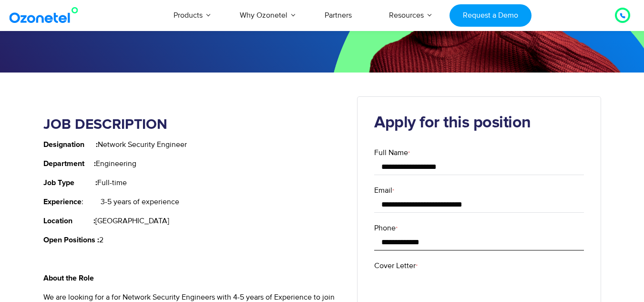  Describe the element at coordinates (480, 228) in the screenshot. I see `label: Phone` at that location.